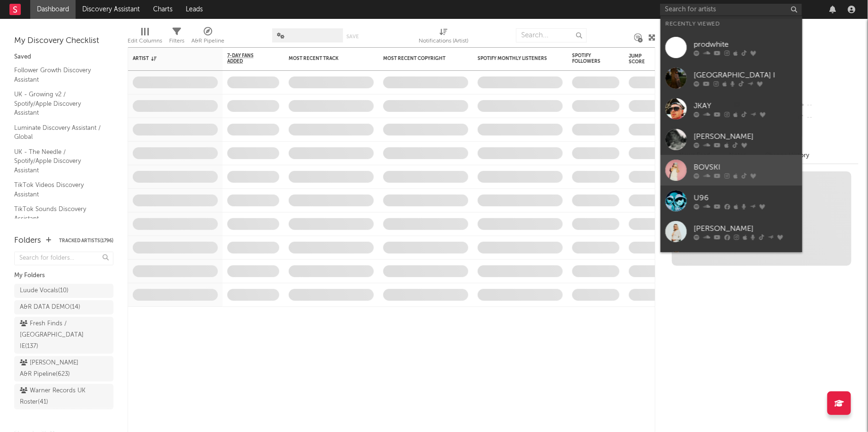 This screenshot has width=868, height=432. Describe the element at coordinates (551, 35) in the screenshot. I see `input: Search...` at that location.